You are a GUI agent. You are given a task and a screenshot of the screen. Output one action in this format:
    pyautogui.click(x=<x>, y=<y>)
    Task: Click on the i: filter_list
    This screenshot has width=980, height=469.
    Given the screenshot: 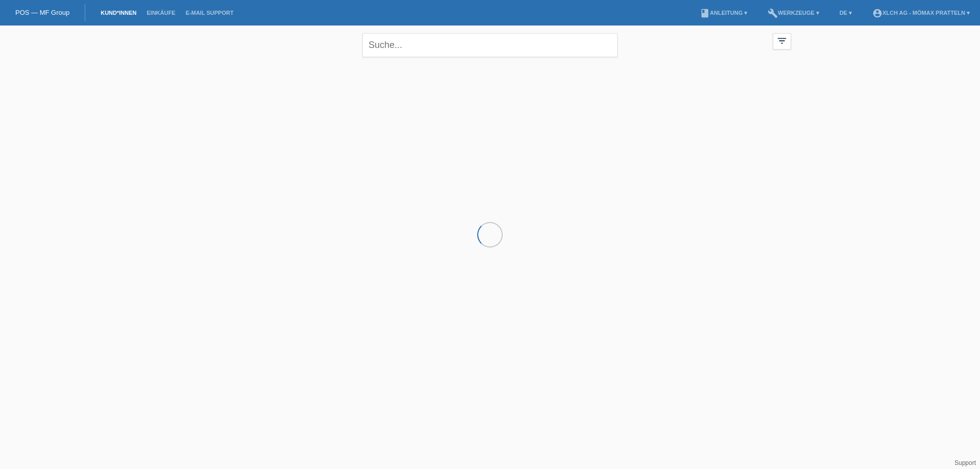 What is the action you would take?
    pyautogui.click(x=782, y=41)
    